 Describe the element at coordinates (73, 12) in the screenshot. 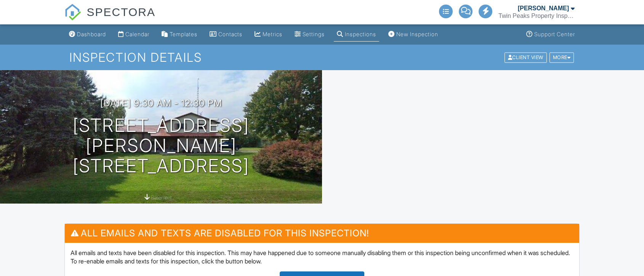

I see `img: The Best Home Inspection Software - Spectora` at that location.